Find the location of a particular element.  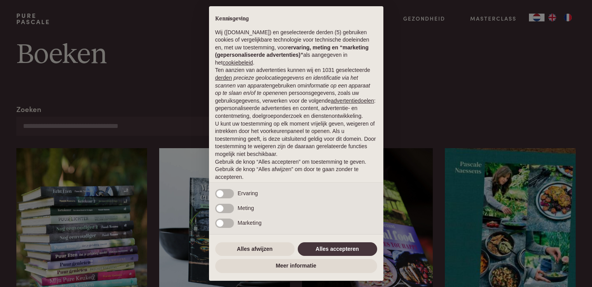

em: informatie op een apparaat op te slaan en/of te openen is located at coordinates (293, 90).